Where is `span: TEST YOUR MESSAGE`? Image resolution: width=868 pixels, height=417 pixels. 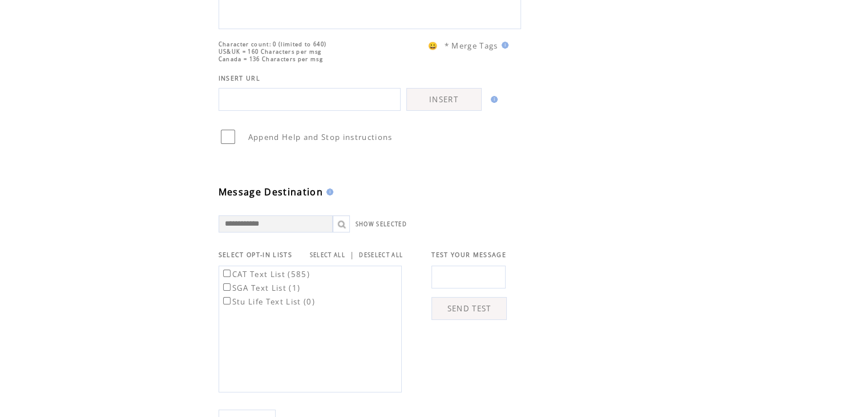 span: TEST YOUR MESSAGE is located at coordinates (469, 254).